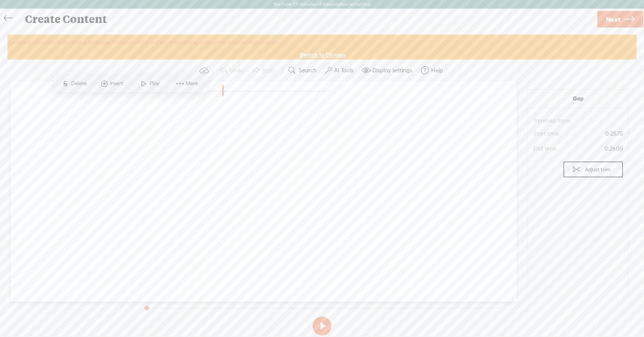 The height and width of the screenshot is (337, 644). Describe the element at coordinates (340, 70) in the screenshot. I see `button: AI Tools` at that location.